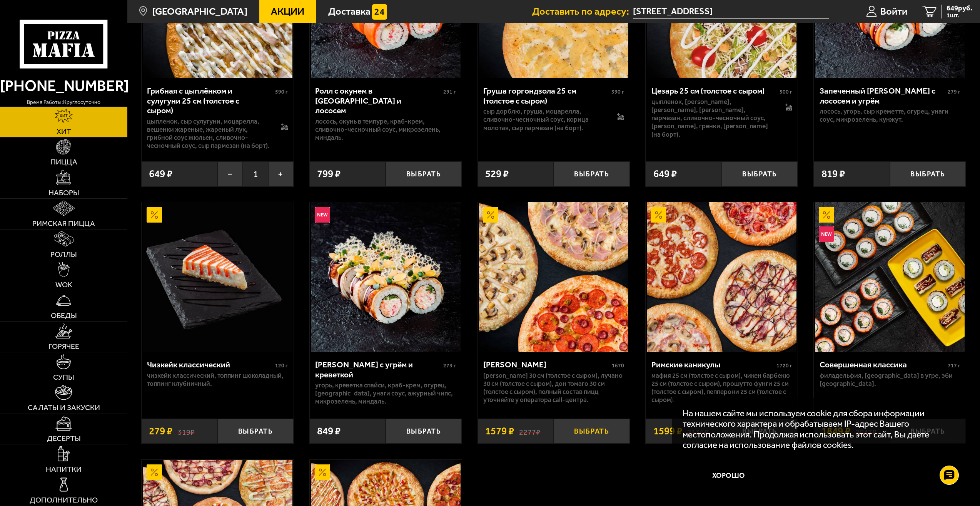  What do you see at coordinates (329, 174) in the screenshot?
I see `span: 799 ₽` at bounding box center [329, 174].